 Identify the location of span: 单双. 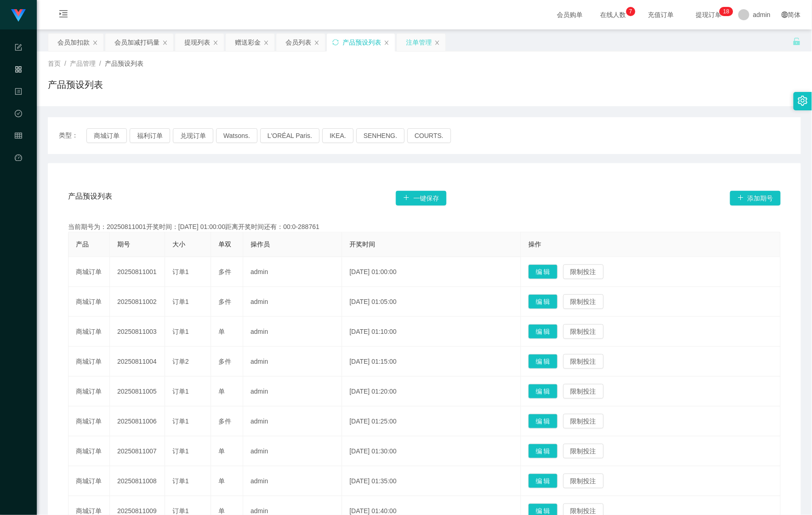
(225, 244).